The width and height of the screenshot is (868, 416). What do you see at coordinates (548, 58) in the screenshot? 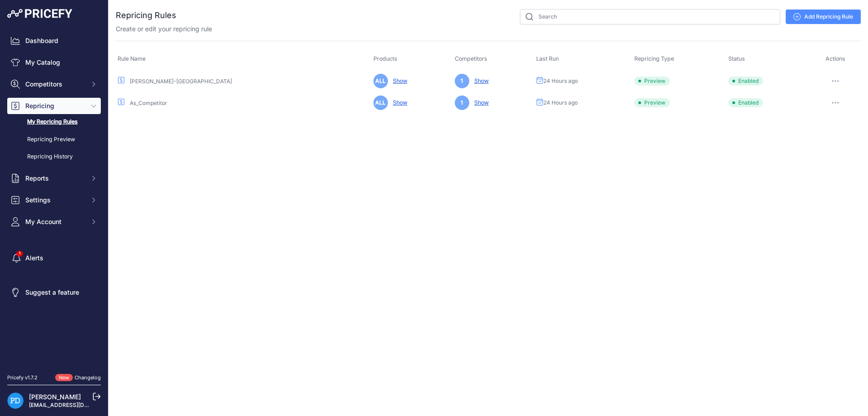
I see `span: Last Run` at bounding box center [548, 58].